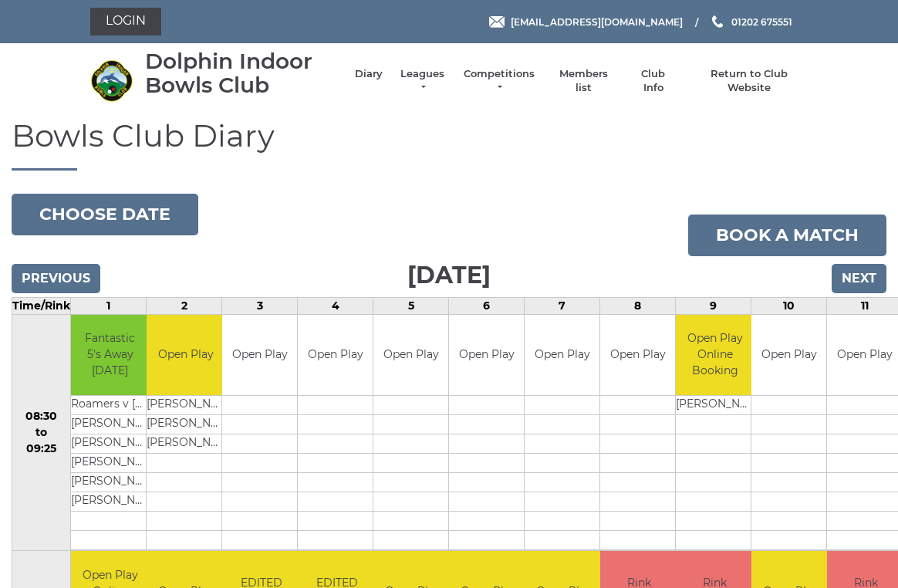 This screenshot has height=588, width=898. I want to click on button: Choose date, so click(105, 215).